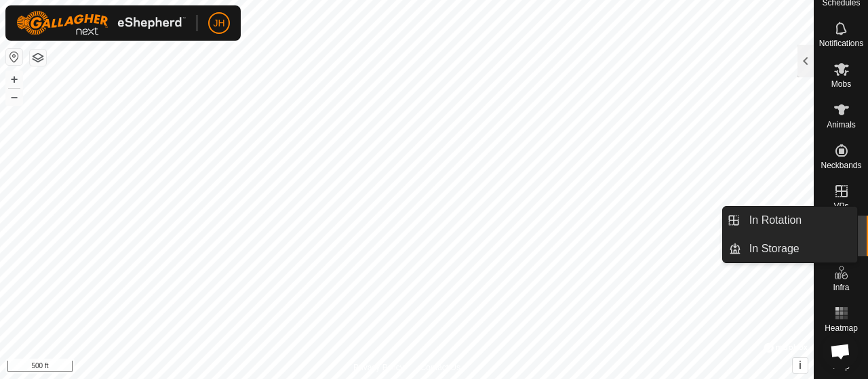 The width and height of the screenshot is (868, 379). What do you see at coordinates (840, 351) in the screenshot?
I see `div: Open chat` at bounding box center [840, 351].